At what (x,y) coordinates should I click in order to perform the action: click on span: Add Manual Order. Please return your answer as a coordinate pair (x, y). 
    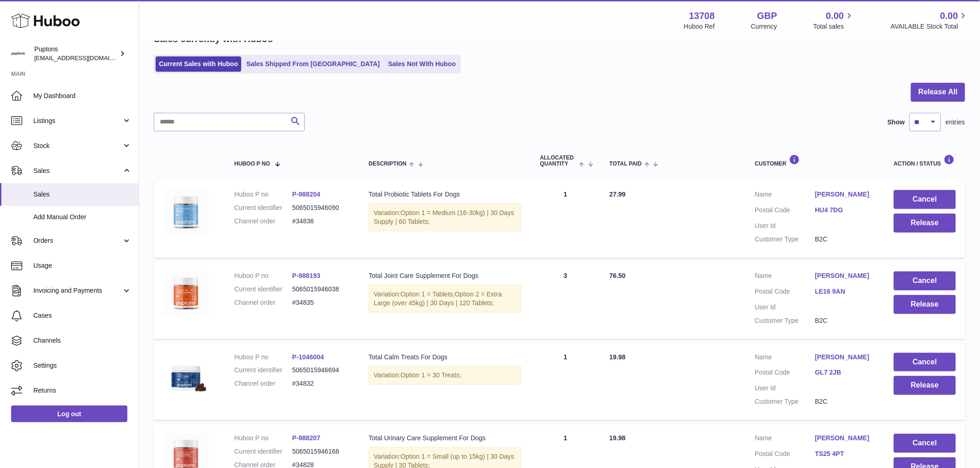
    Looking at the image, I should click on (82, 218).